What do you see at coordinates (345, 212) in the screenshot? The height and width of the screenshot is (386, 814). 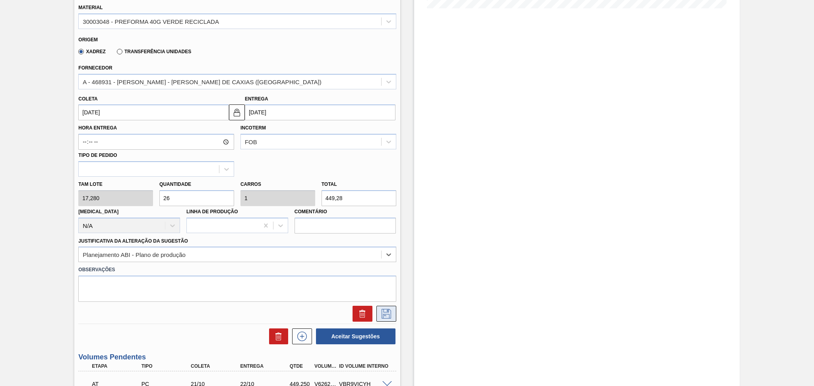 I see `label: Comentário` at bounding box center [345, 212].